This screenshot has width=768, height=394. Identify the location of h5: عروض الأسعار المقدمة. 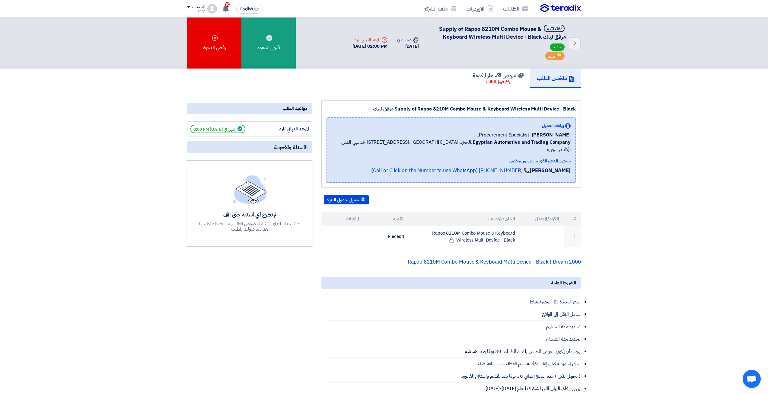
(498, 75).